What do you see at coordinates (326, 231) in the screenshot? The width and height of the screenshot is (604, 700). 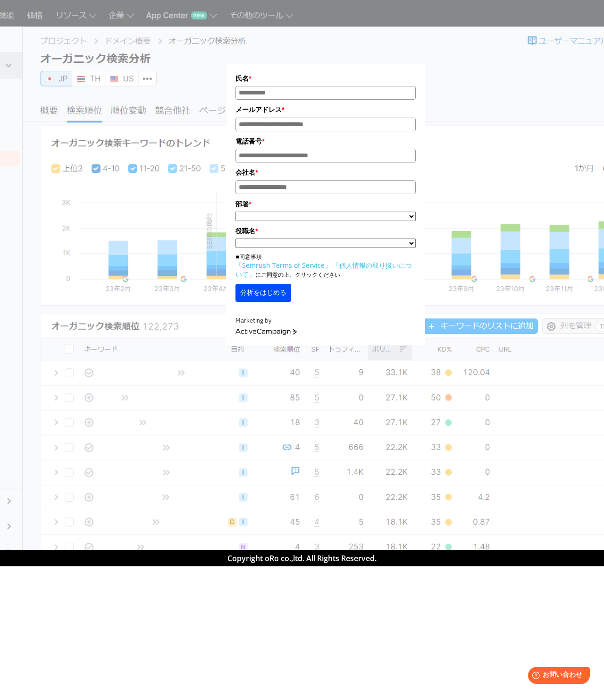 I see `label: 役職名` at bounding box center [326, 231].